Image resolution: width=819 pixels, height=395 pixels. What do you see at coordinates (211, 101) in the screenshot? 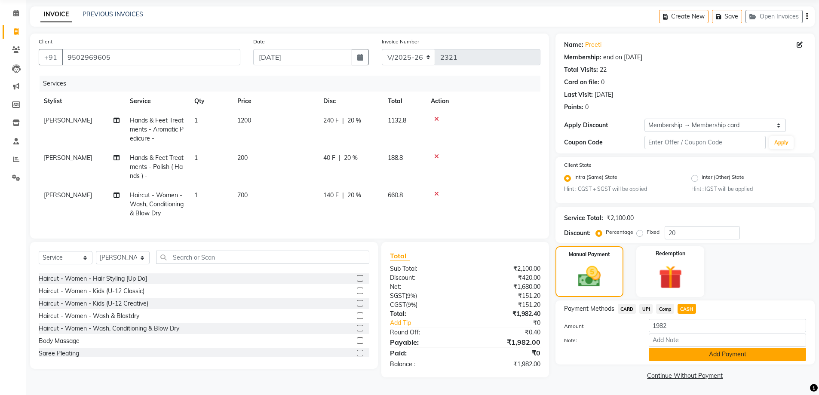
I see `th: Qty` at bounding box center [211, 101].